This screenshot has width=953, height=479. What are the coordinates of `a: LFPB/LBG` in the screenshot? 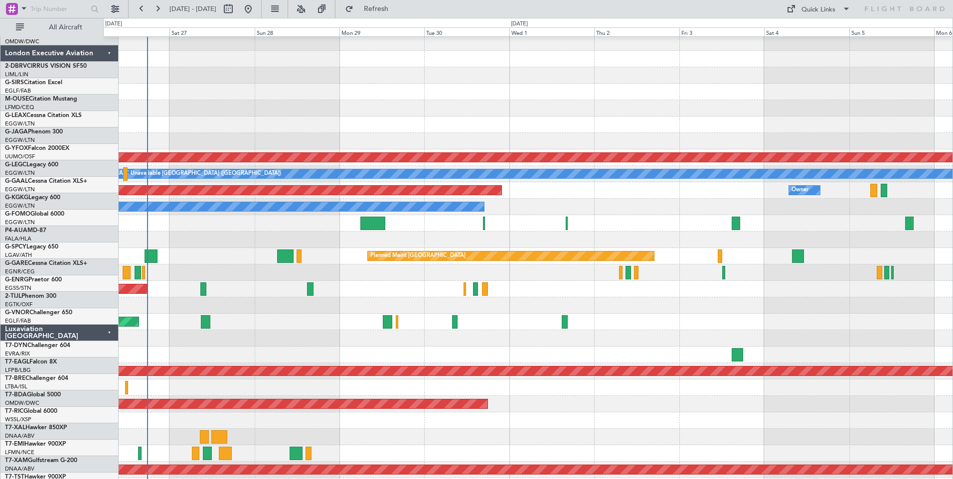 It's located at (18, 370).